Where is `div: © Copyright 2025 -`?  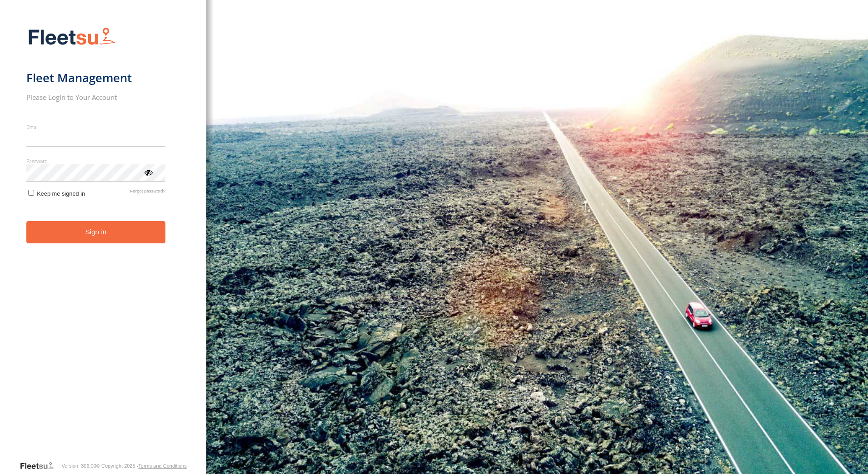
div: © Copyright 2025 - is located at coordinates (141, 466).